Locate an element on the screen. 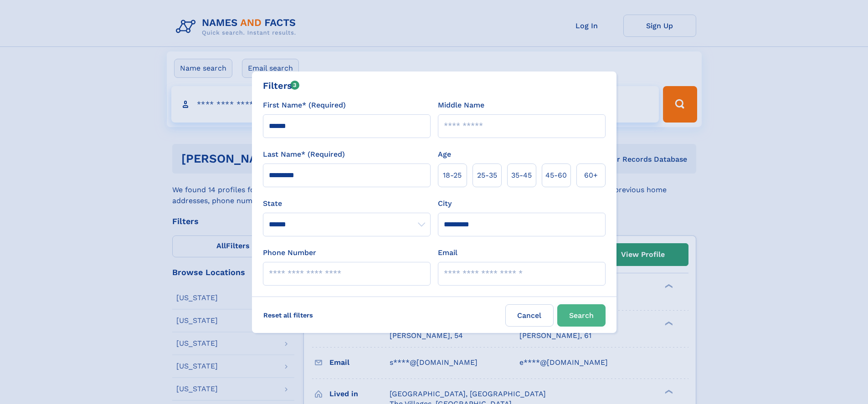  label: Middle Name is located at coordinates (461, 105).